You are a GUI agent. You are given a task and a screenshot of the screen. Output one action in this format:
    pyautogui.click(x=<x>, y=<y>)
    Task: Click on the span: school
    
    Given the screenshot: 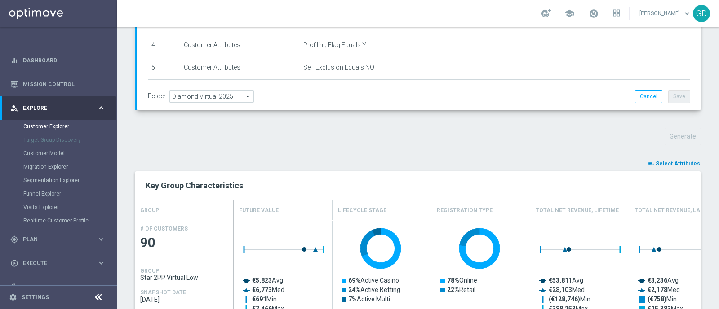 What is the action you would take?
    pyautogui.click(x=569, y=13)
    